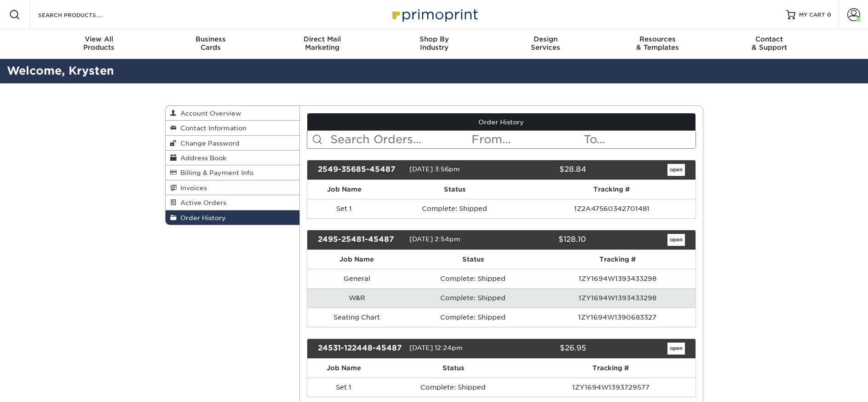 This screenshot has height=402, width=868. What do you see at coordinates (209, 113) in the screenshot?
I see `span: Account Overview` at bounding box center [209, 113].